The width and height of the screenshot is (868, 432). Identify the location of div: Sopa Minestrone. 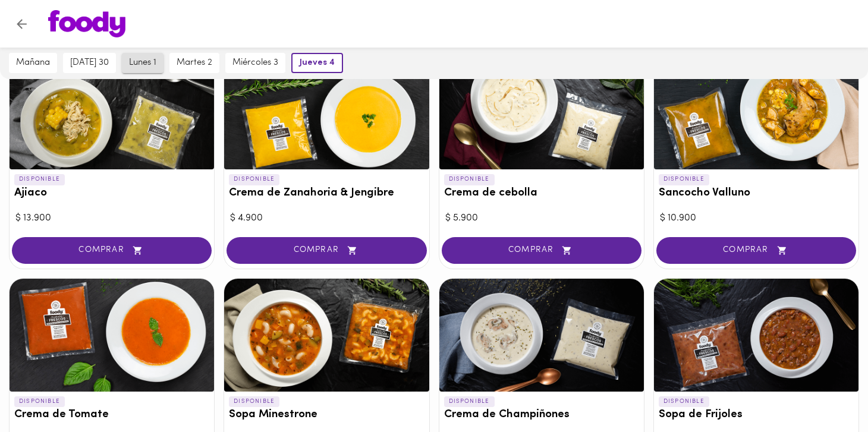
(326, 335).